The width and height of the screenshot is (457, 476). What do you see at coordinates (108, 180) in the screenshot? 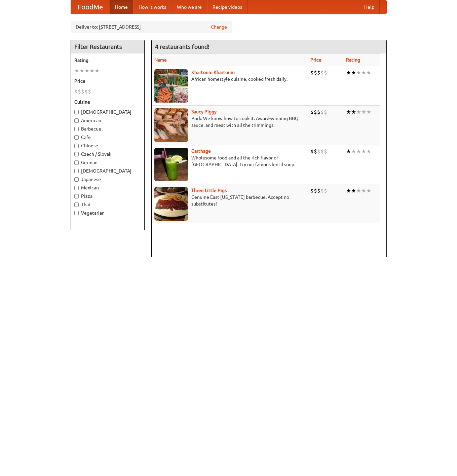
I see `label: Japanese` at bounding box center [108, 180].